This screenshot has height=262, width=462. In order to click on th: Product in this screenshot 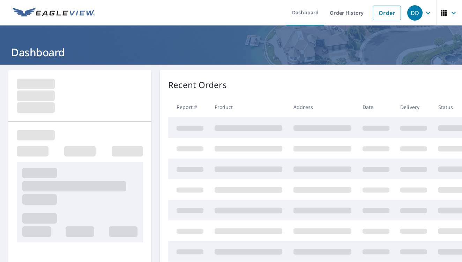, I will do `click(249, 107)`.